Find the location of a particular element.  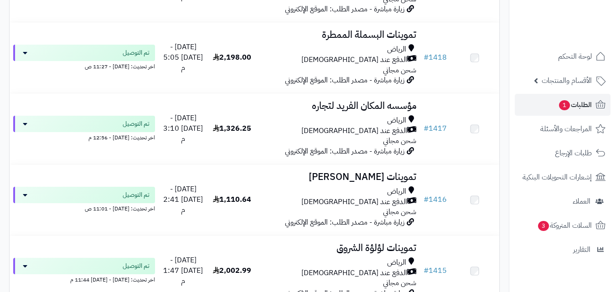

a: الطلبات1 is located at coordinates (563, 105).